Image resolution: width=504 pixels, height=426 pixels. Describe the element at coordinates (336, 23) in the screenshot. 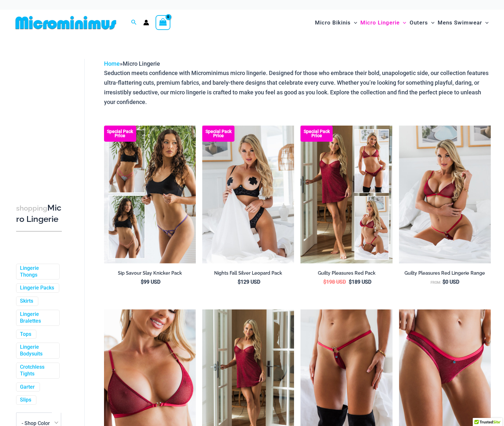

I see `a: Micro BikinisMenu ToggleMenu Toggle` at that location.